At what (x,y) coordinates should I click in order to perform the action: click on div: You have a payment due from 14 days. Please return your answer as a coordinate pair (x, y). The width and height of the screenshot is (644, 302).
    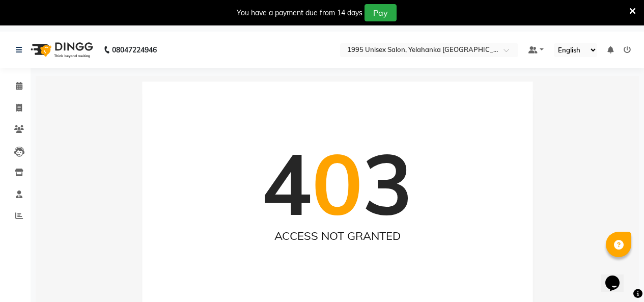
    Looking at the image, I should click on (299, 13).